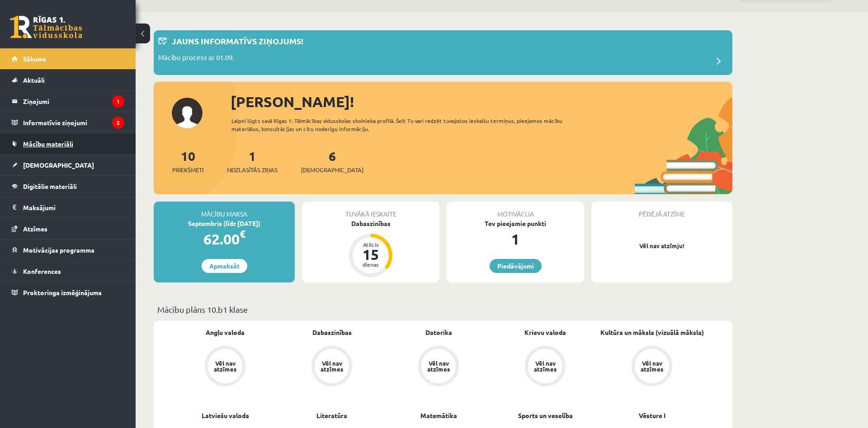 The height and width of the screenshot is (428, 868). I want to click on p: Mācību plāns 10.b1 klase, so click(443, 309).